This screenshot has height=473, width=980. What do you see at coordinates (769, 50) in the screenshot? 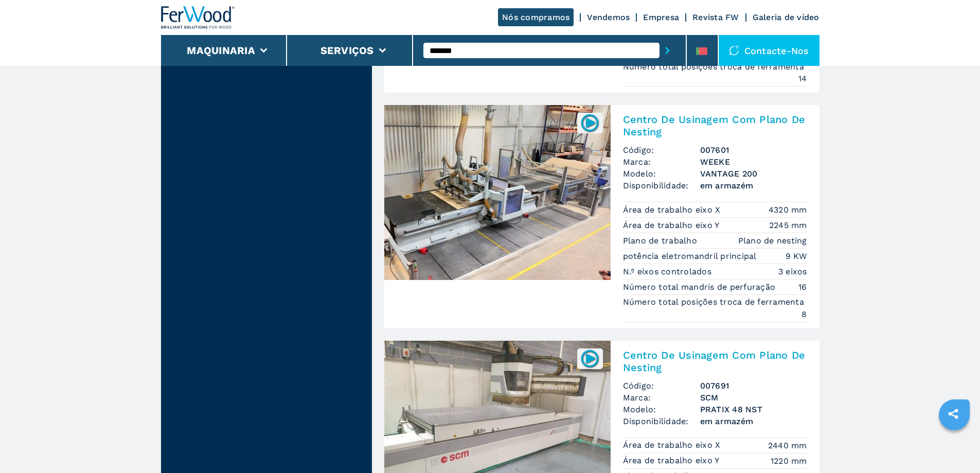
I see `div: Contacte-nos` at bounding box center [769, 50].